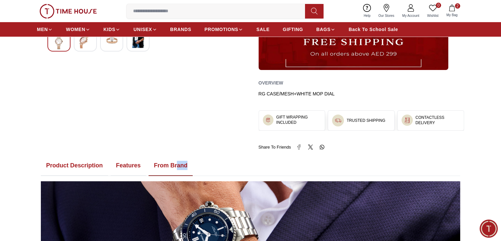  I want to click on h3: TRUSTED SHIPPING, so click(366, 120).